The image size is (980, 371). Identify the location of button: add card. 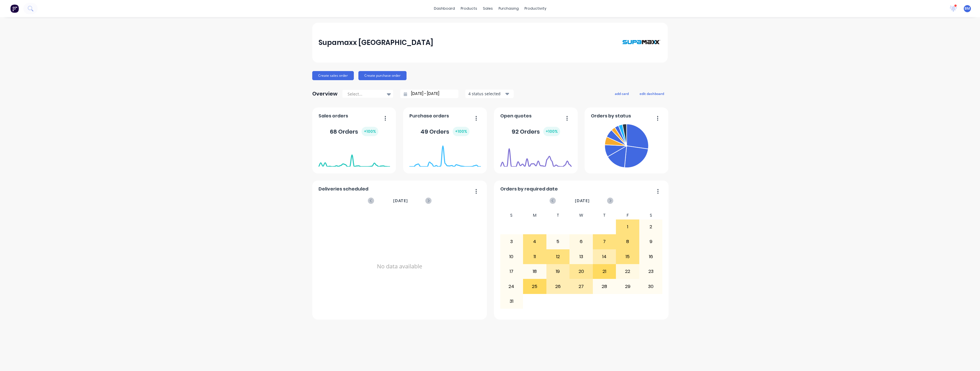
(622, 94).